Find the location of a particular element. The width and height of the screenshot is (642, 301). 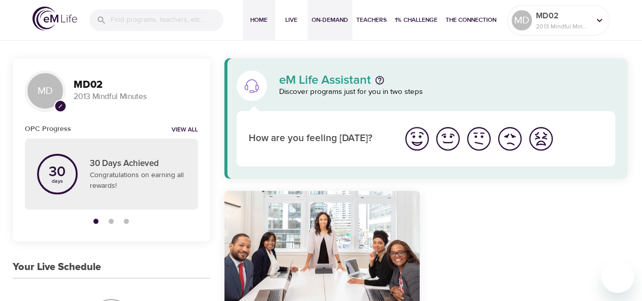

h3: Your Live Schedule is located at coordinates (57, 267).